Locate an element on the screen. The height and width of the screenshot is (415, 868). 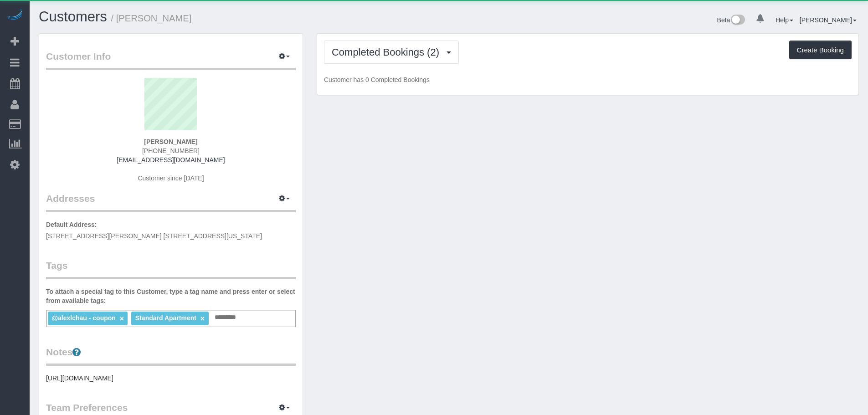
a: Customers is located at coordinates (73, 16).